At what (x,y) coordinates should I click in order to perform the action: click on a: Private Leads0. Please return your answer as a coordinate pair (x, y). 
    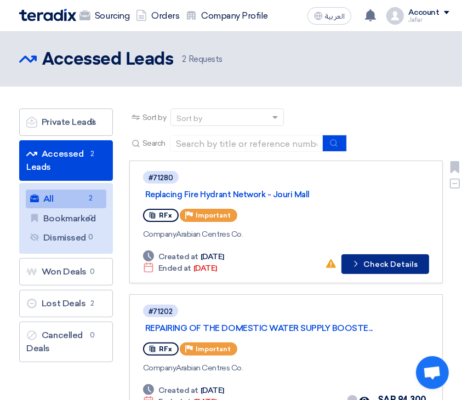
    Looking at the image, I should click on (66, 122).